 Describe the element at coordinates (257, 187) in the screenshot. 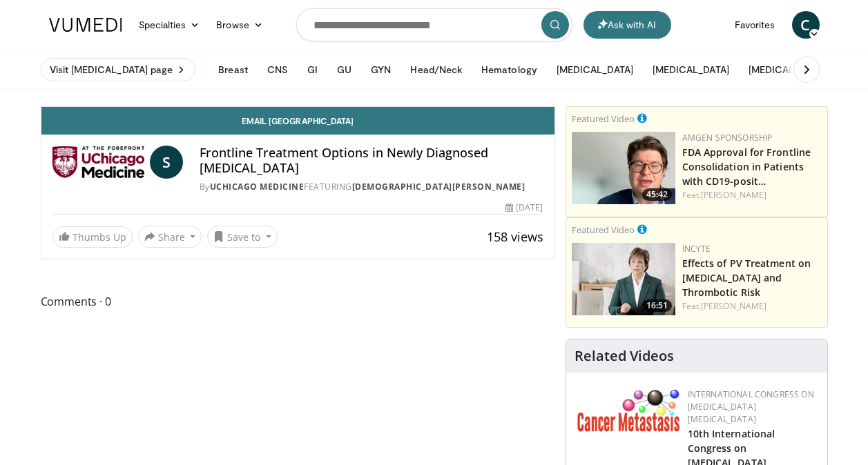

I see `a: UChicago Medicine` at that location.